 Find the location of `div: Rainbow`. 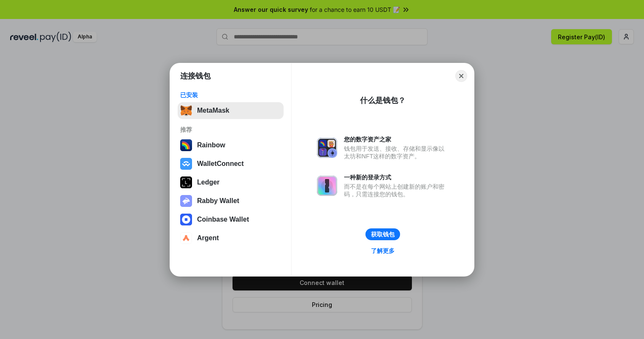

div: Rainbow is located at coordinates (211, 145).